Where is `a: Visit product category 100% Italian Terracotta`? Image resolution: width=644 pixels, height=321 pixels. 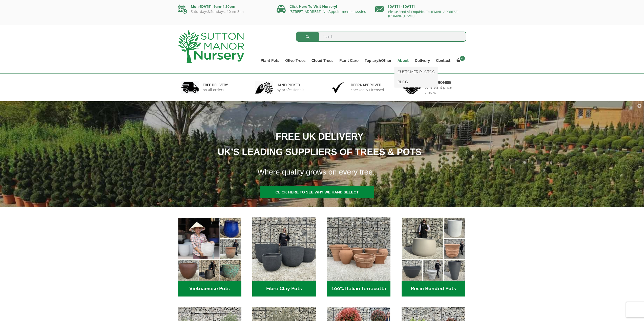
a: Visit product category 100% Italian Terracotta is located at coordinates (358, 257).